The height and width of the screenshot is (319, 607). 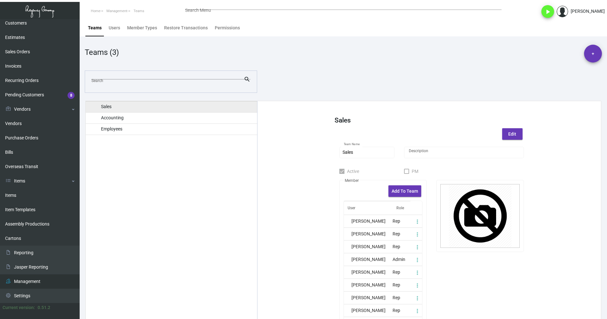 I want to click on div: Teams, so click(x=95, y=28).